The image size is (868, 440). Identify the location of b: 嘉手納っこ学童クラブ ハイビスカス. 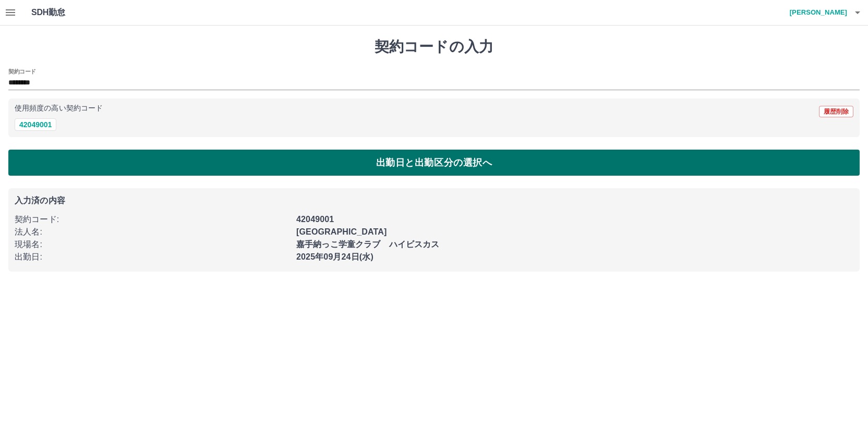
(368, 244).